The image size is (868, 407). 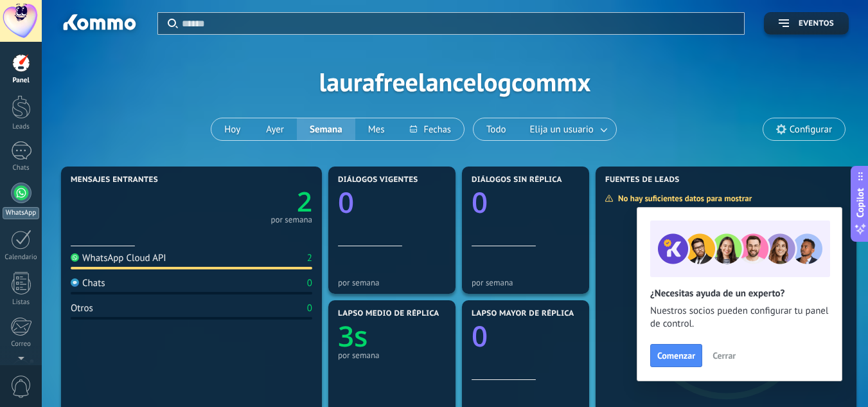 What do you see at coordinates (522, 314) in the screenshot?
I see `span: Lapso mayor de réplica` at bounding box center [522, 314].